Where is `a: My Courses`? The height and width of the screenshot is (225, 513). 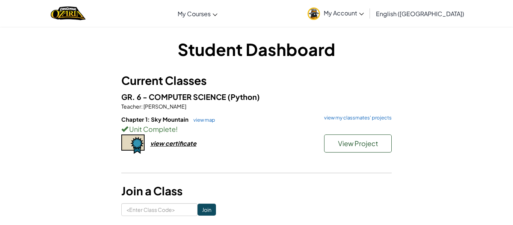 a: My Courses is located at coordinates (197, 14).